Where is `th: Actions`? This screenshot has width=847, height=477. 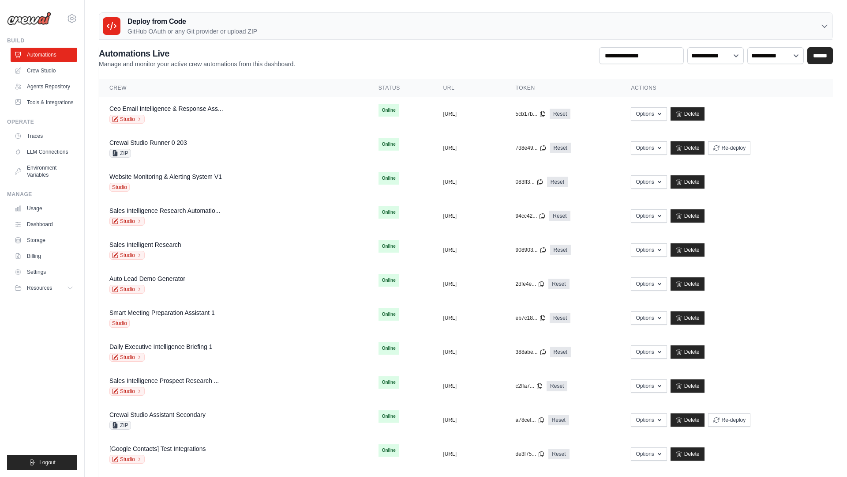 th: Actions is located at coordinates (727, 88).